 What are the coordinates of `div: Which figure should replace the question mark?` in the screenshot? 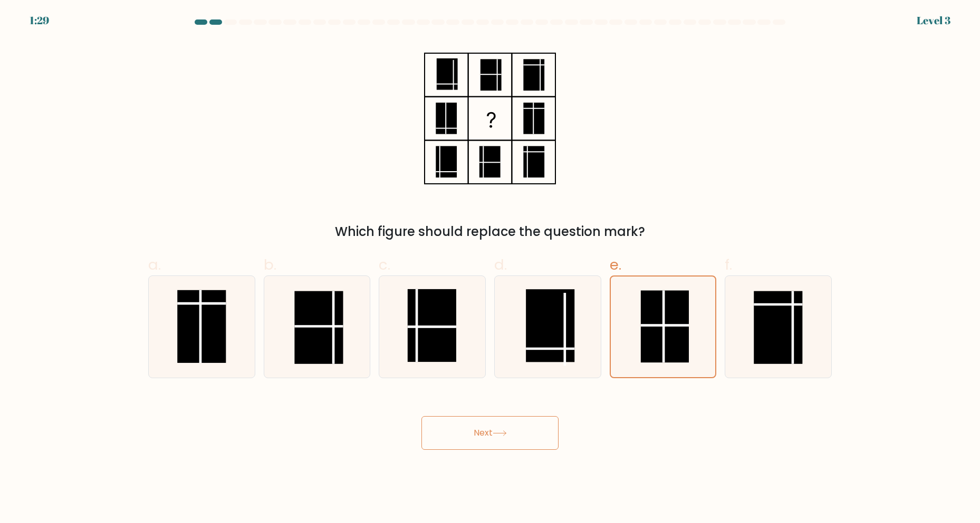 It's located at (490, 232).